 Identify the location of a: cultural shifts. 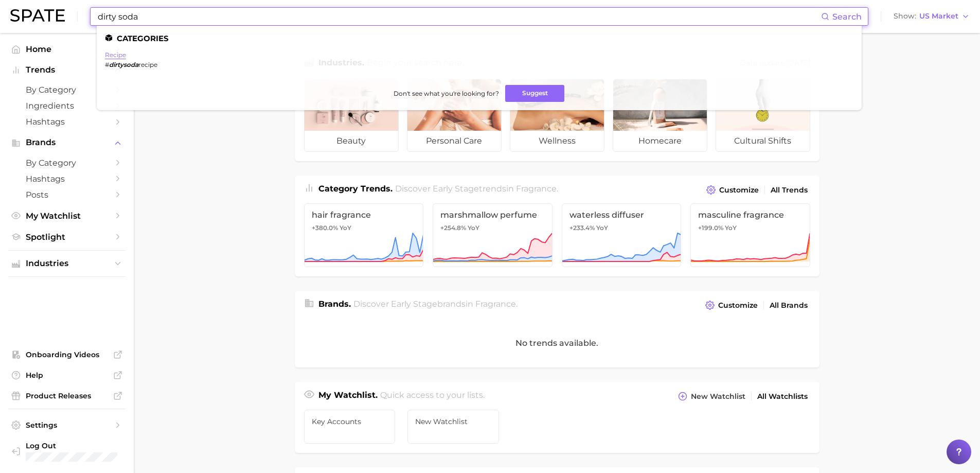
(764, 116).